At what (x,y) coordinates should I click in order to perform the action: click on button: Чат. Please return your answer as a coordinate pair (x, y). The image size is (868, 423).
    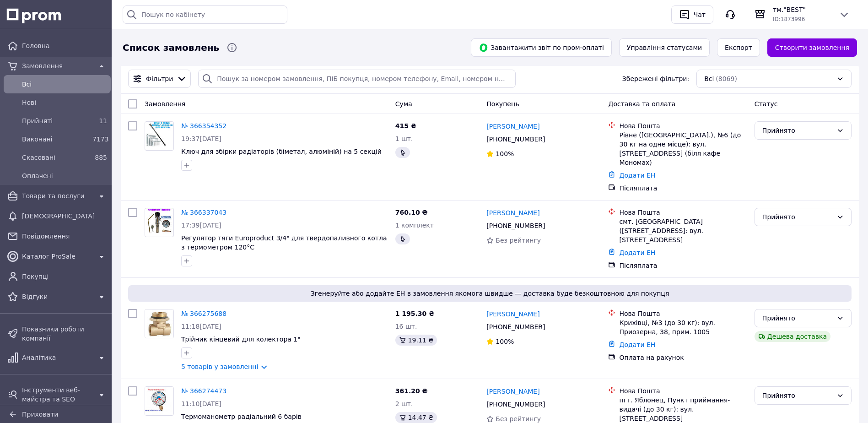
    Looking at the image, I should click on (692, 15).